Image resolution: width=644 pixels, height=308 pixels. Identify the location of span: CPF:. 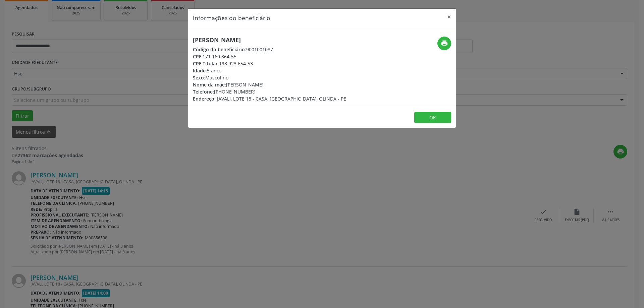
(197, 56).